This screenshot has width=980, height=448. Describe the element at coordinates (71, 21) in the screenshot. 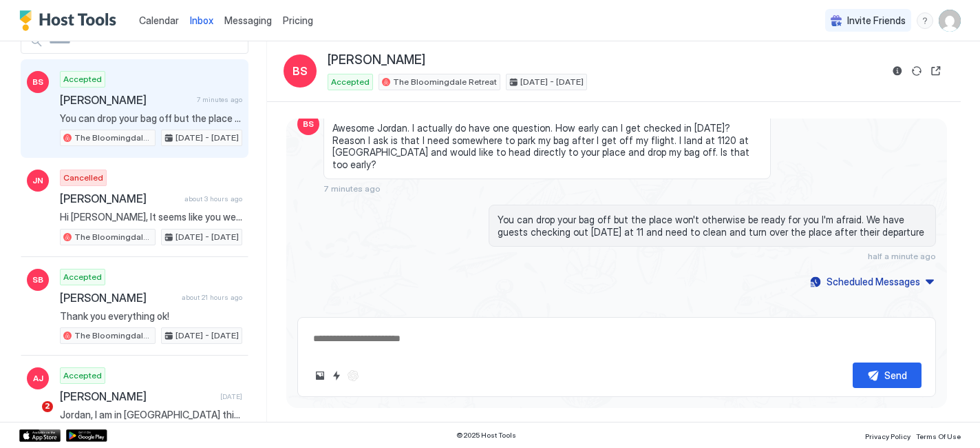

I see `div: Host Tools Logo` at that location.